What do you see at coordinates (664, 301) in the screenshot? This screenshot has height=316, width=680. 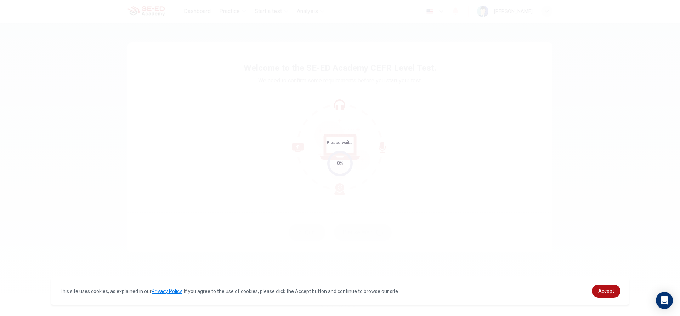 I see `div: Open Intercom Messenger` at bounding box center [664, 301].